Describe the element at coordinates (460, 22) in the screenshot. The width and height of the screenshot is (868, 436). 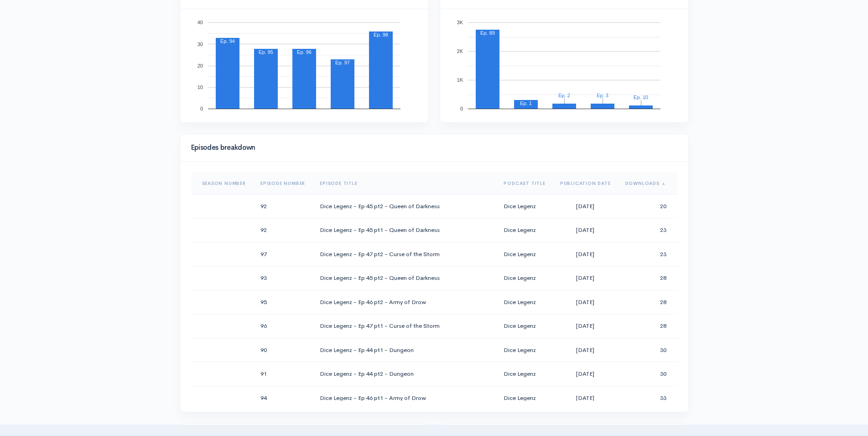
I see `text: 3K` at that location.